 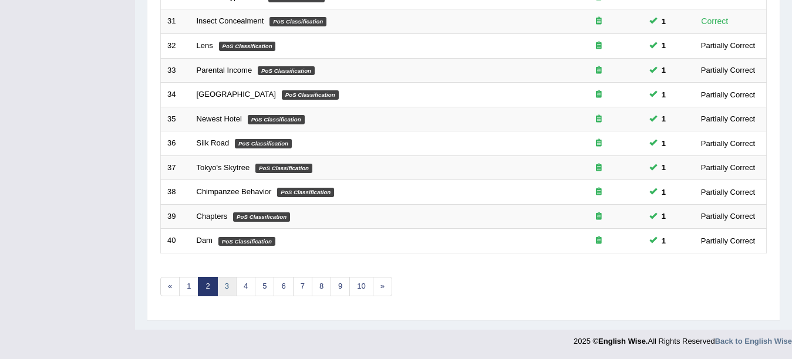 I want to click on a: 3, so click(x=227, y=287).